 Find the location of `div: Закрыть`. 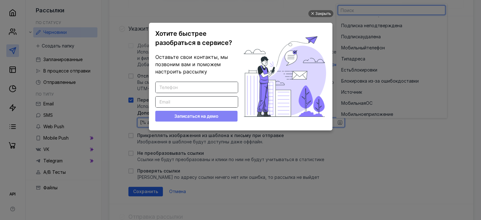

div: Закрыть is located at coordinates (323, 14).